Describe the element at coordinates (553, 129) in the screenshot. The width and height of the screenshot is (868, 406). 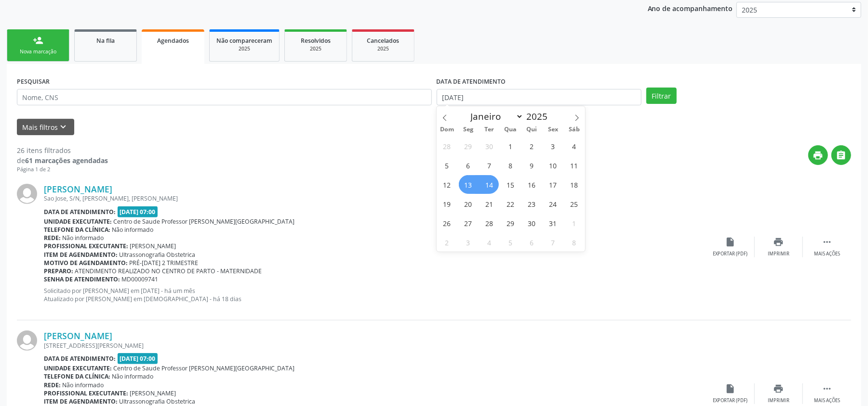
I see `span: Sex` at that location.